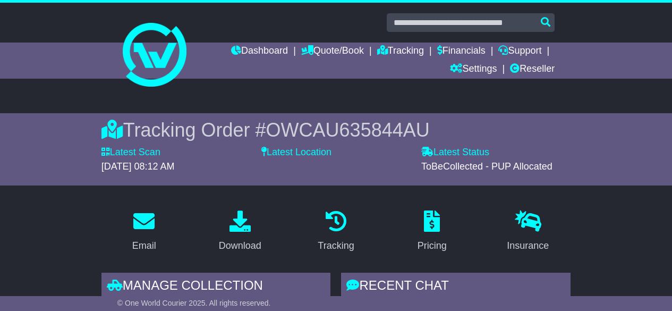 This screenshot has height=311, width=672. Describe the element at coordinates (519, 51) in the screenshot. I see `a: Support` at that location.